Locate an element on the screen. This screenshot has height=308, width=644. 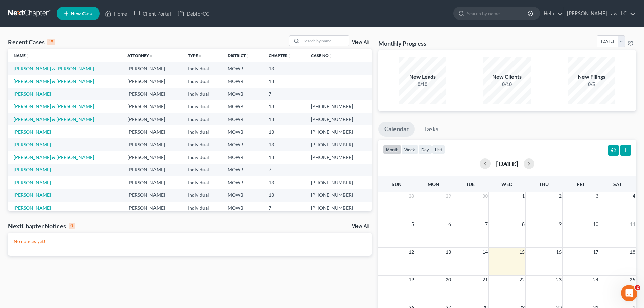
a: Tasks is located at coordinates (431, 129).